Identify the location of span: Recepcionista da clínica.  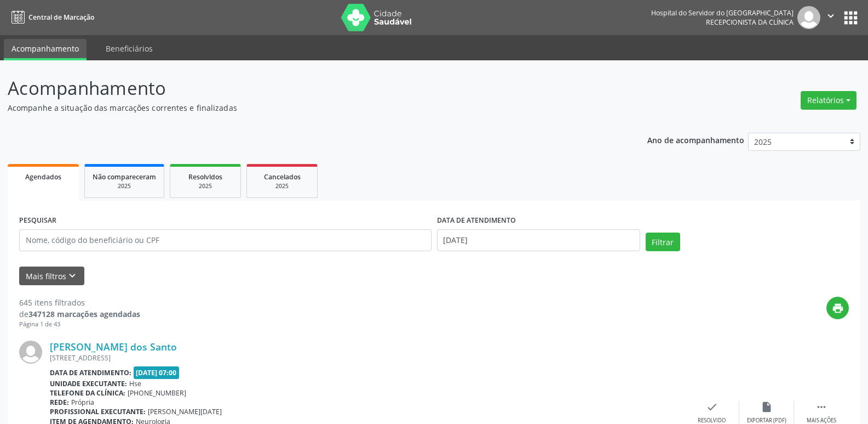
(750, 22).